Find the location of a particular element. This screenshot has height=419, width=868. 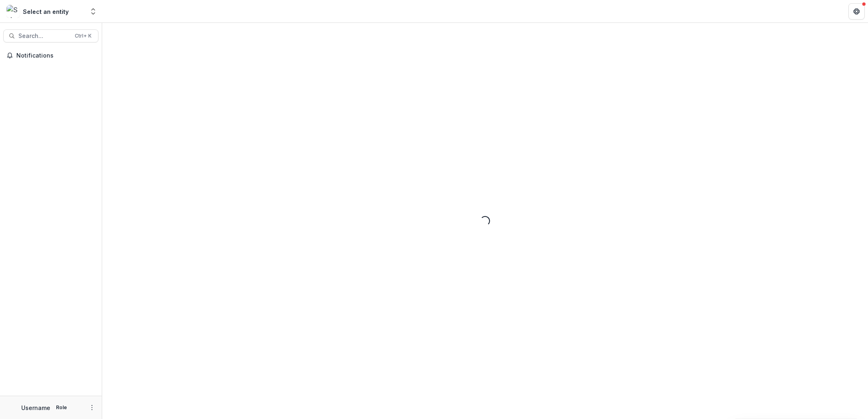

button: More is located at coordinates (92, 408).